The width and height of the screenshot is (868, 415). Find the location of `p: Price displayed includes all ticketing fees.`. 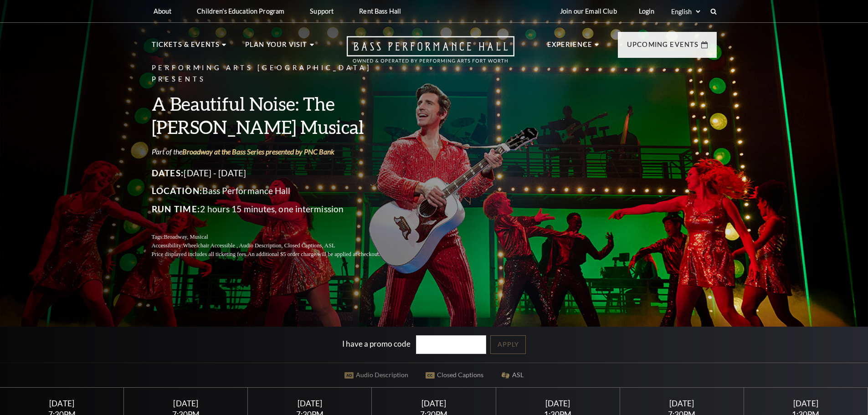

p: Price displayed includes all ticketing fees. is located at coordinates (277, 254).